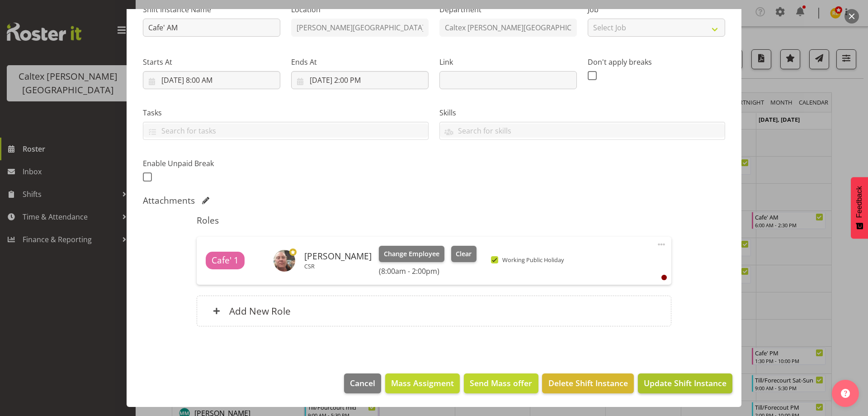  I want to click on img: help-xxl-2.png, so click(846, 393).